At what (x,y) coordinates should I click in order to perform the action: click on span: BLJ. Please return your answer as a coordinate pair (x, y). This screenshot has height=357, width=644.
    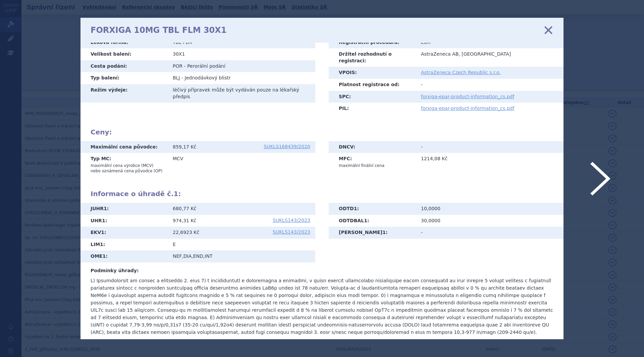
    Looking at the image, I should click on (176, 78).